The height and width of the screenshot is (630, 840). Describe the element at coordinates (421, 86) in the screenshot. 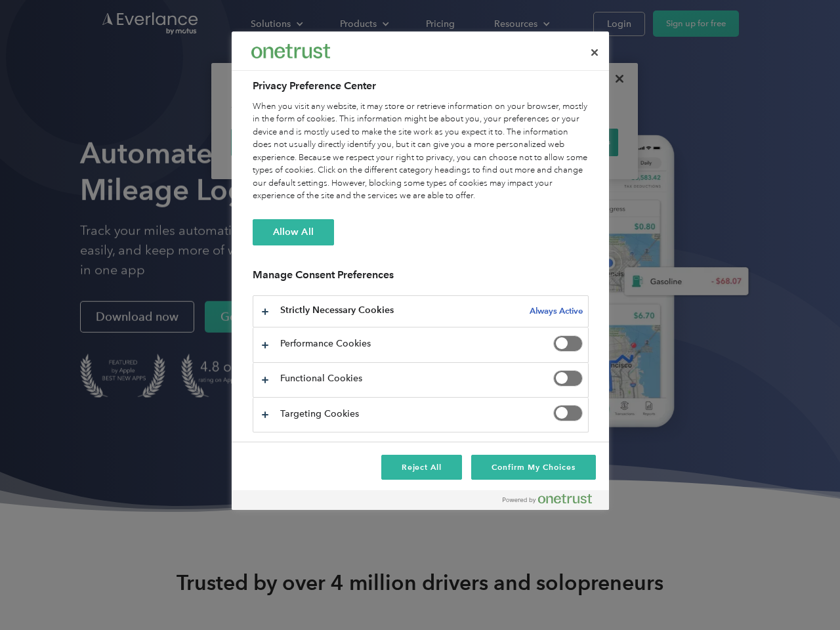

I see `h2: Privacy Preference Center` at that location.